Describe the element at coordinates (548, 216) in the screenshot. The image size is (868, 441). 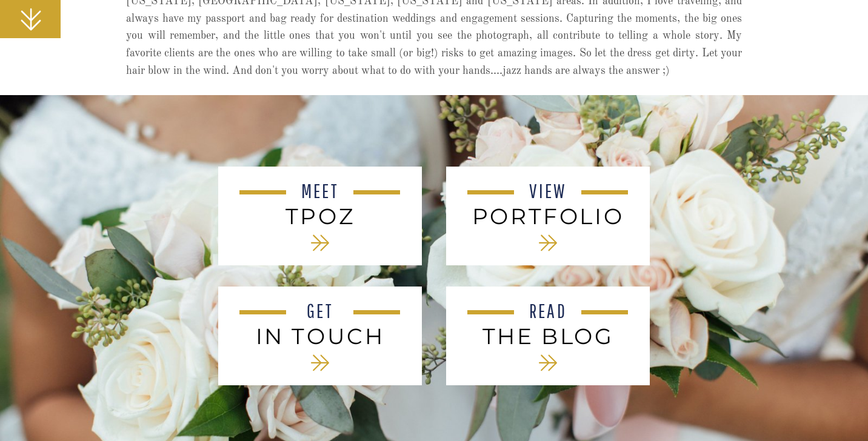
I see `h2: PORTFOLIO` at that location.